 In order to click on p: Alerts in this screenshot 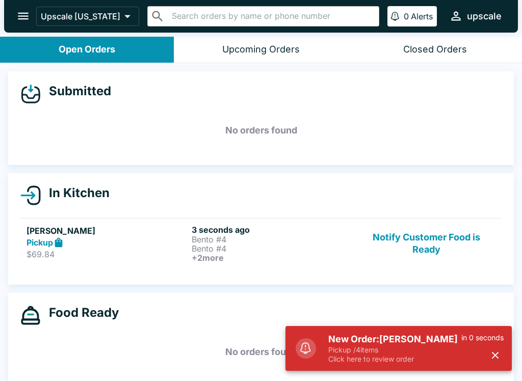, I will do `click(421, 16)`.